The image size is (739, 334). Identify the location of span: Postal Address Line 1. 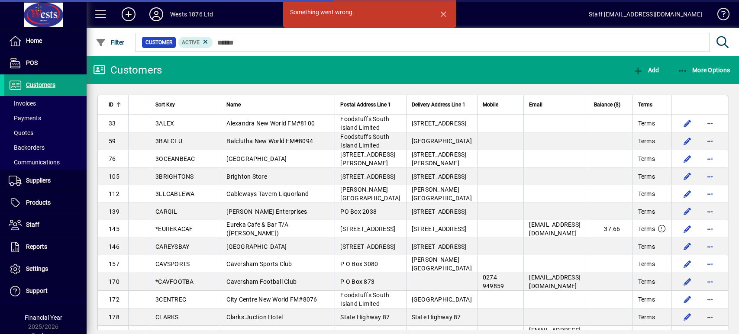
(365, 105).